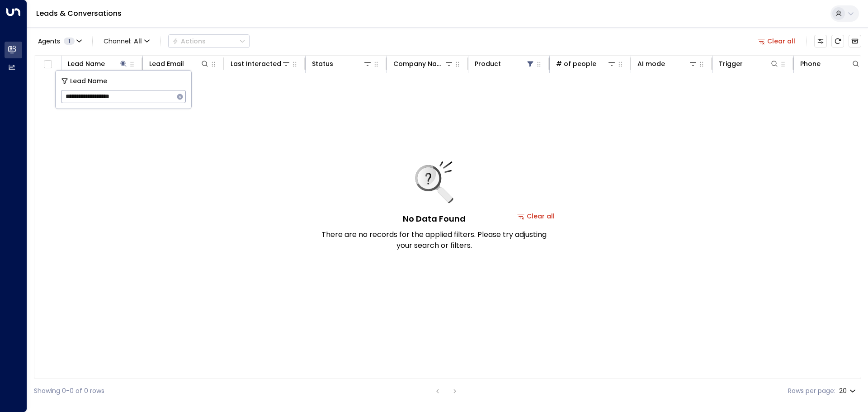  I want to click on span: 1, so click(69, 41).